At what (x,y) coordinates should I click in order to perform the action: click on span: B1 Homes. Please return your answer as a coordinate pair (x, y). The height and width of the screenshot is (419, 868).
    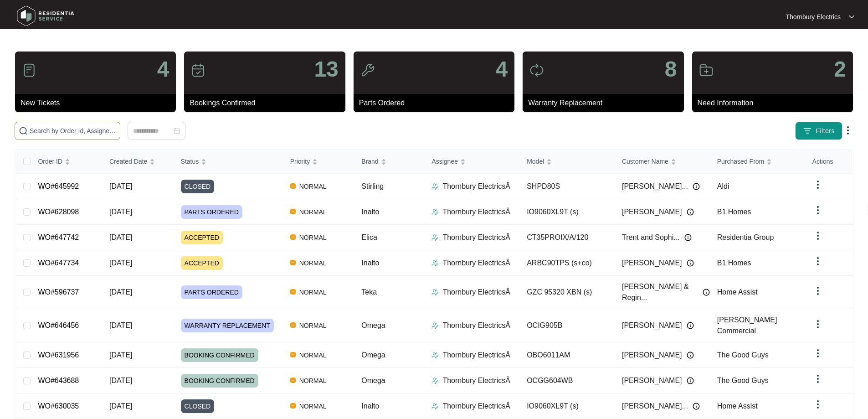
    Looking at the image, I should click on (735, 212).